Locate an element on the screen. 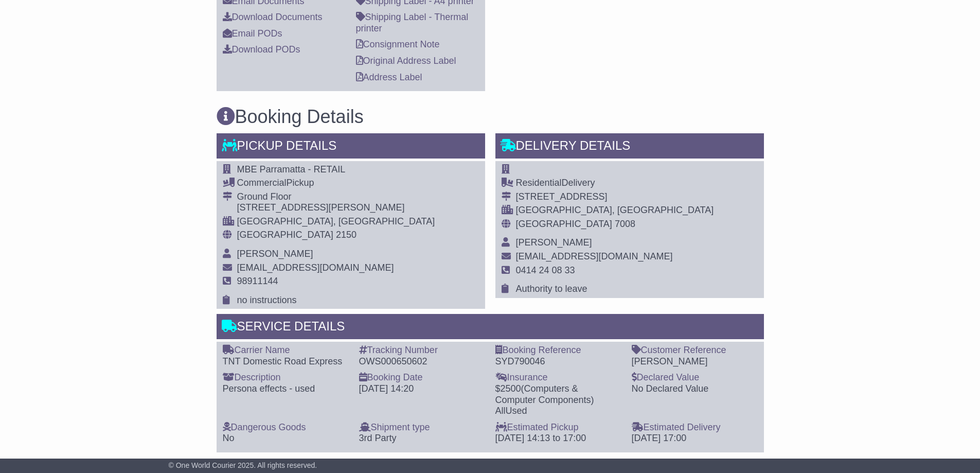 The height and width of the screenshot is (473, 980). span: no instructions is located at coordinates (267, 300).